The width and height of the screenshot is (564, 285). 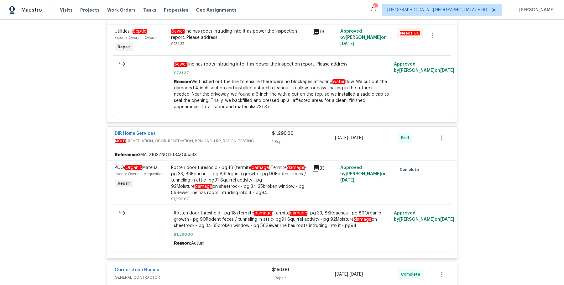 I want to click on span: Visits, so click(x=66, y=10).